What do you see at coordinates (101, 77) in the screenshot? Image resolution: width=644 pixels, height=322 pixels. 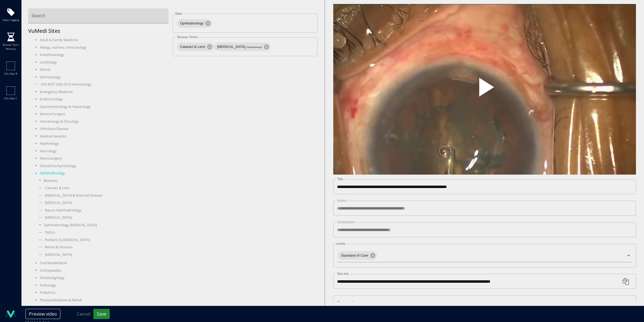 I see `div: Dermatology` at bounding box center [101, 77].